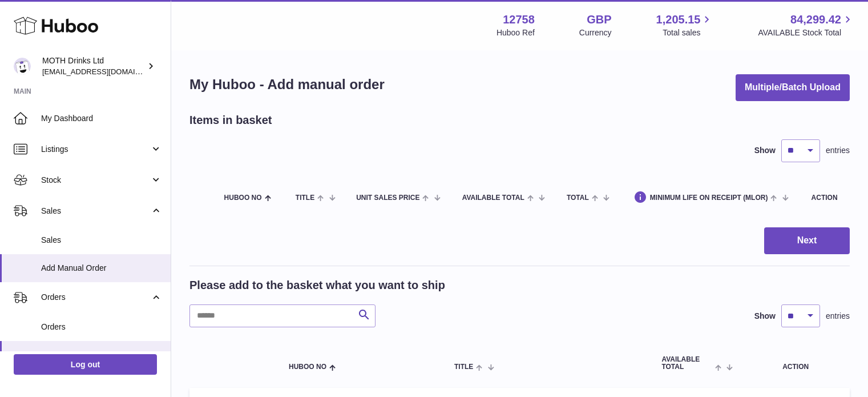 This screenshot has height=397, width=868. Describe the element at coordinates (709, 198) in the screenshot. I see `span: Minimum Life On Receipt (MLOR)` at that location.